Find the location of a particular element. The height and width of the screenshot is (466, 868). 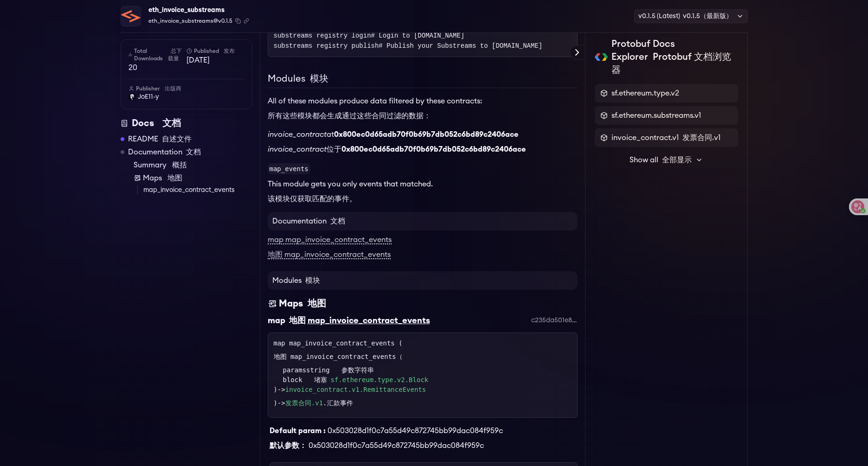

li: at is located at coordinates (423, 144).